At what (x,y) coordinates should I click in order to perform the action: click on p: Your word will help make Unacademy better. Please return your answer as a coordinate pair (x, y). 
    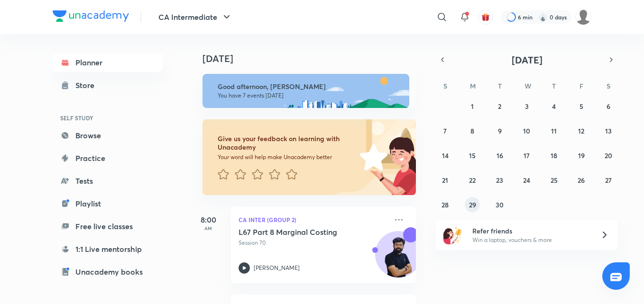
    Looking at the image, I should click on (287, 158).